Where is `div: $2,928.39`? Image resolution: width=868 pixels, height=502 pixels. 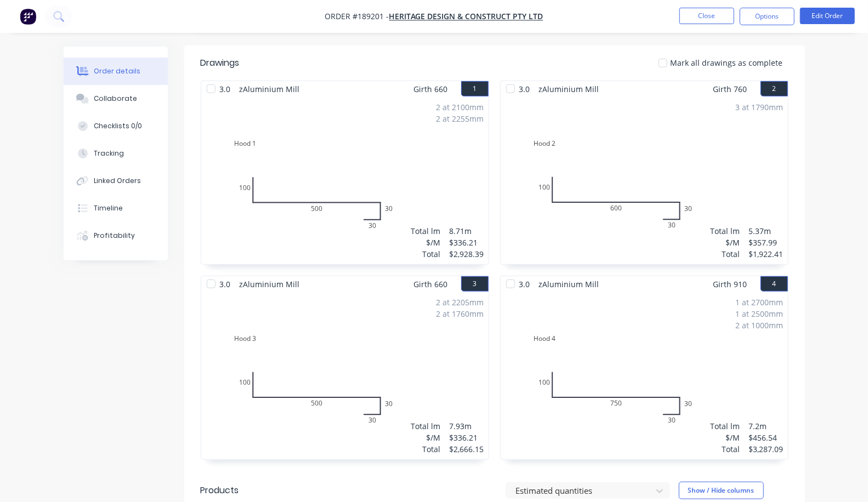 div: $2,928.39 is located at coordinates (467, 254).